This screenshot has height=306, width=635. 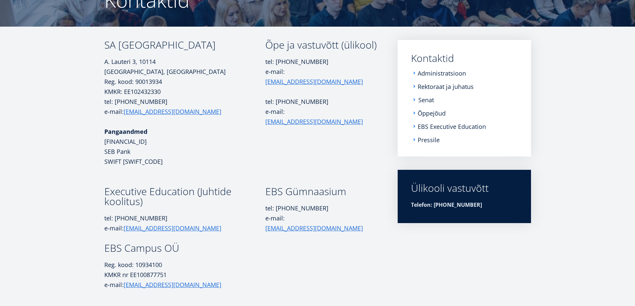 What do you see at coordinates (185, 197) in the screenshot?
I see `h3: Executive Education (Juhtide koolitus)` at bounding box center [185, 197].